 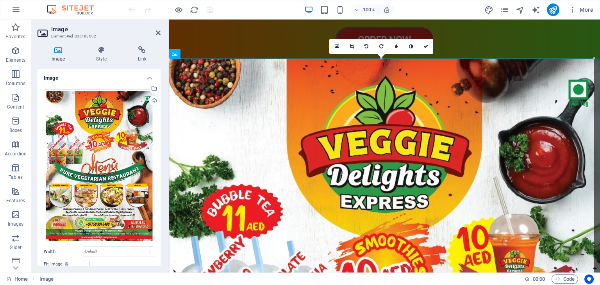 I want to click on h4: Style, so click(x=103, y=54).